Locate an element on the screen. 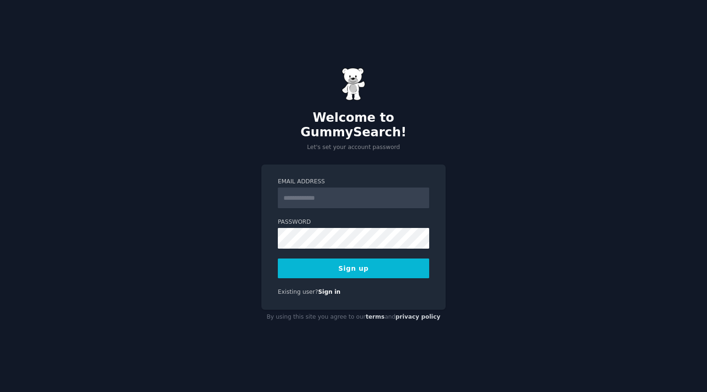 The width and height of the screenshot is (707, 392). a: terms is located at coordinates (375, 317).